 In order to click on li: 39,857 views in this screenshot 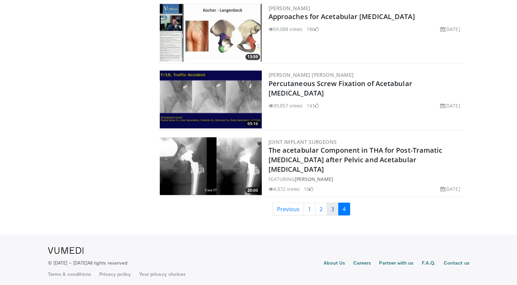, I will do `click(285, 105)`.